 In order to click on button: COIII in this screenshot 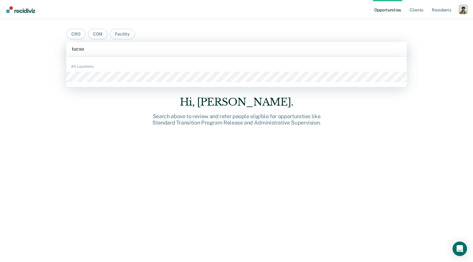, I will do `click(97, 34)`.